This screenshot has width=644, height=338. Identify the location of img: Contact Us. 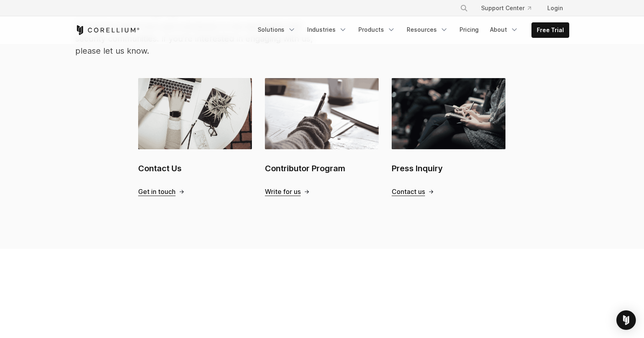
(195, 113).